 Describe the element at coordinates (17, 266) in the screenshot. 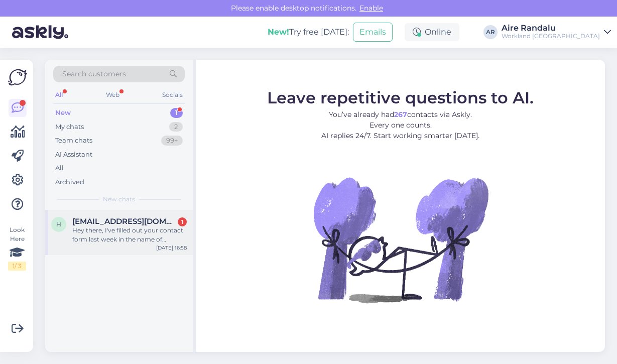

I see `div: 1 / 3` at that location.